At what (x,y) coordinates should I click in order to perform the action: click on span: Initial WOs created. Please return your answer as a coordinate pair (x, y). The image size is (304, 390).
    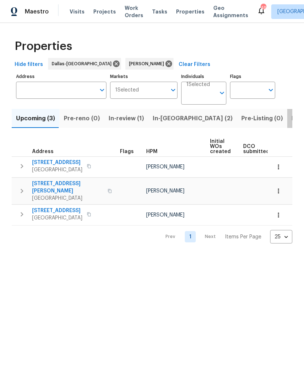
    Looking at the image, I should click on (220, 147).